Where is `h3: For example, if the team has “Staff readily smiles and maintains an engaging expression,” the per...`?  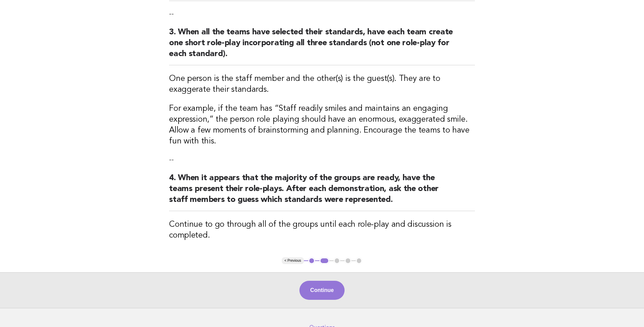
h3: For example, if the team has “Staff readily smiles and maintains an engaging expression,” the per... is located at coordinates (322, 125).